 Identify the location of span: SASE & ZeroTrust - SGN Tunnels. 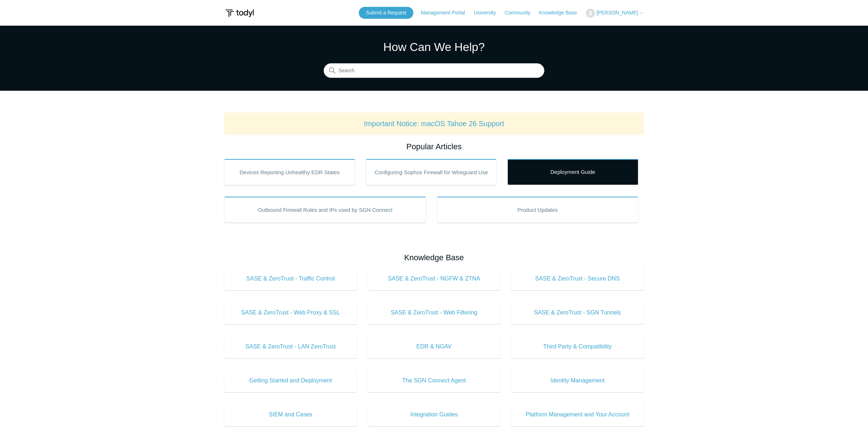
(577, 312).